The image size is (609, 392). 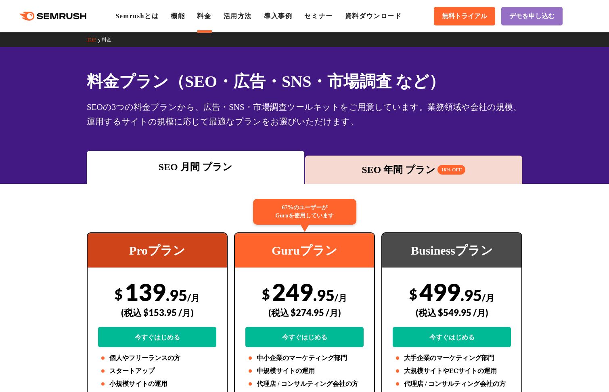 What do you see at coordinates (157, 250) in the screenshot?
I see `div: Proプラン` at bounding box center [157, 250].